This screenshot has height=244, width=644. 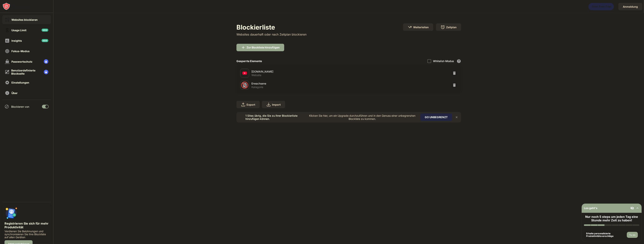 What do you see at coordinates (630, 7) in the screenshot?
I see `div: Anmeldung` at bounding box center [630, 7].